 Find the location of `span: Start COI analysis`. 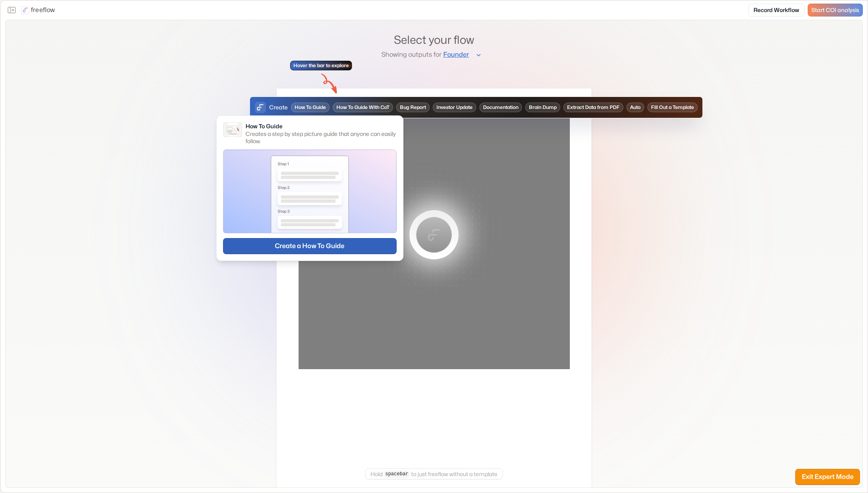

span: Start COI analysis is located at coordinates (835, 10).